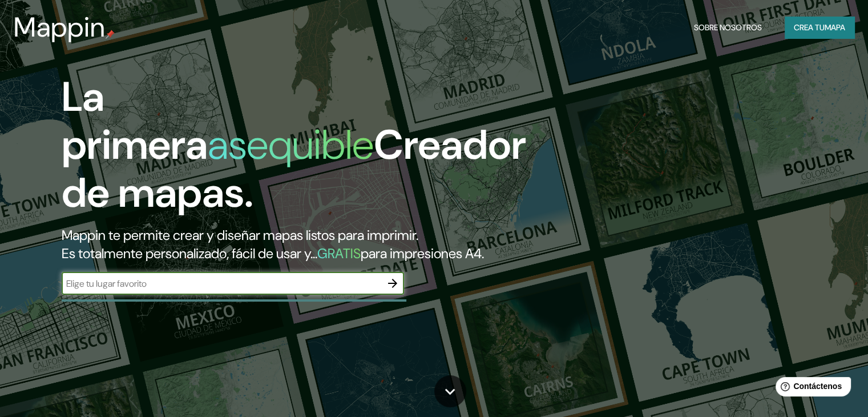 This screenshot has width=868, height=417. I want to click on font: Sobre nosotros, so click(727, 27).